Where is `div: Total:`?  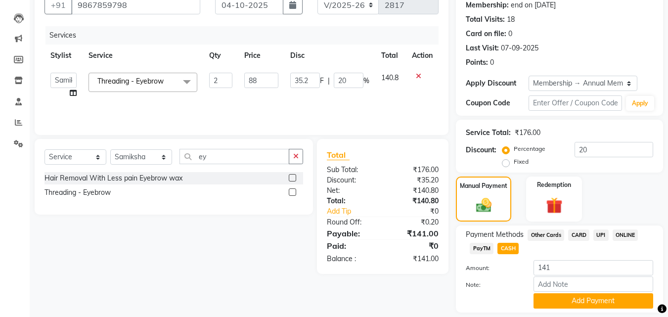 div: Total: is located at coordinates (351, 201).